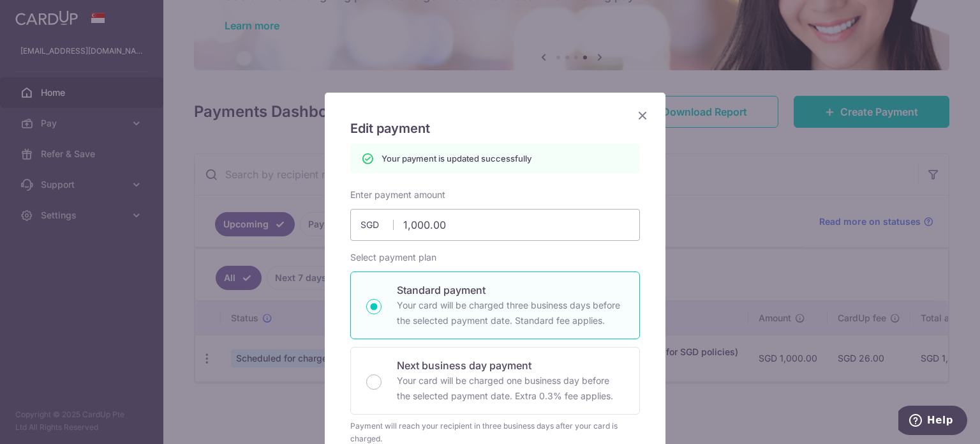 This screenshot has height=444, width=980. Describe the element at coordinates (456, 158) in the screenshot. I see `p: Your payment is updated successfully` at that location.